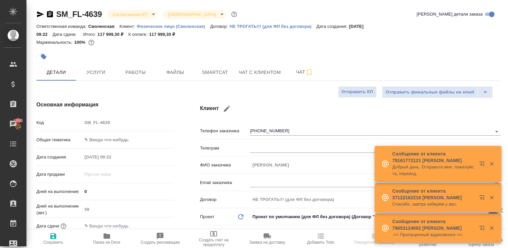 The image size is (508, 248). What do you see at coordinates (309, 72) in the screenshot?
I see `svg: Подписаться` at bounding box center [309, 72].